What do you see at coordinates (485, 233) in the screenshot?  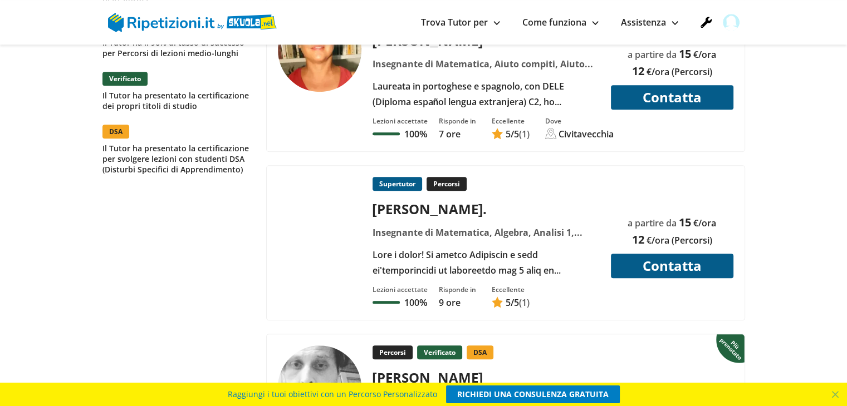 I see `div: Insegnante di Matematica, Algebra, Analisi 1, Aritmetica, Fisica` at bounding box center [485, 233].